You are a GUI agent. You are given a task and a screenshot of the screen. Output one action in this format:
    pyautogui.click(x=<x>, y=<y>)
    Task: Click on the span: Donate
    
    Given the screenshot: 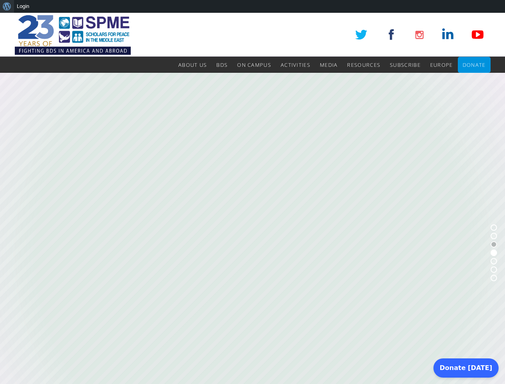 What is the action you would take?
    pyautogui.click(x=474, y=65)
    